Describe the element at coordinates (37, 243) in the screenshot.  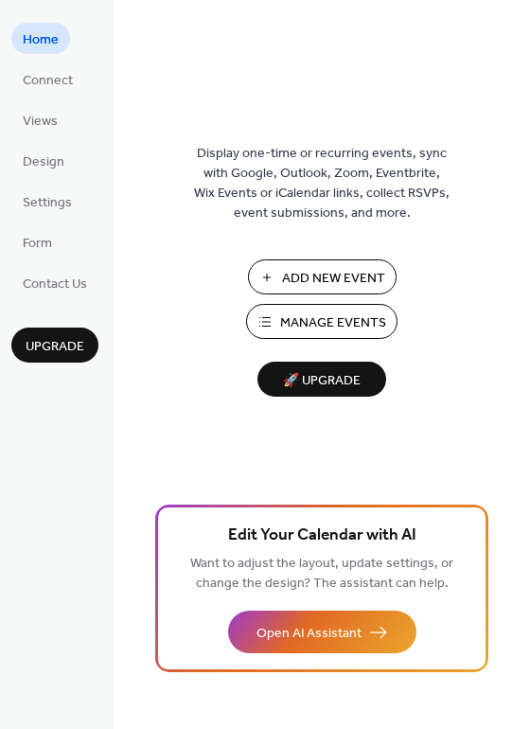
I see `span: Form` at that location.